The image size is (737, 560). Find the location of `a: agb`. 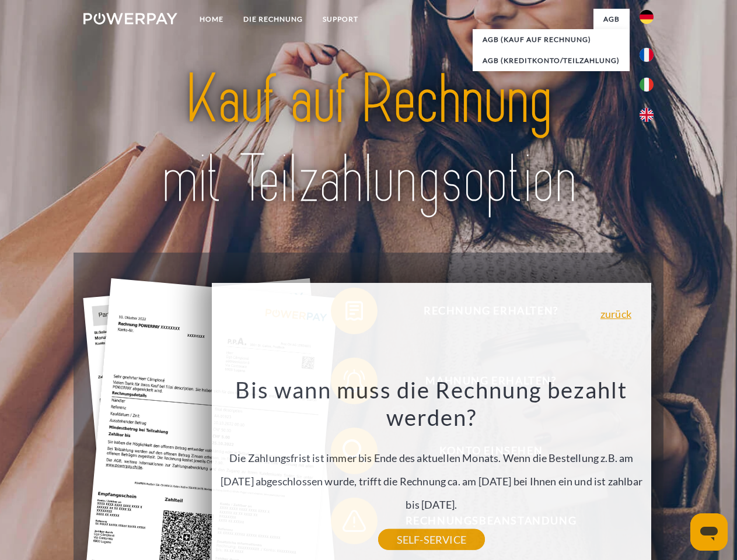

a: agb is located at coordinates (611, 19).